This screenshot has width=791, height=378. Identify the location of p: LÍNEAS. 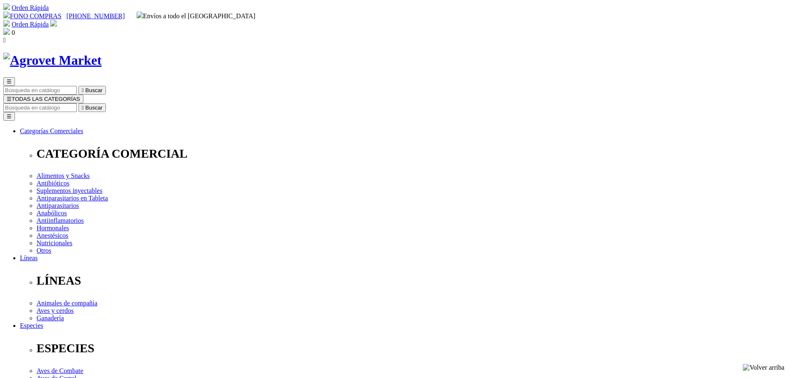
(412, 281).